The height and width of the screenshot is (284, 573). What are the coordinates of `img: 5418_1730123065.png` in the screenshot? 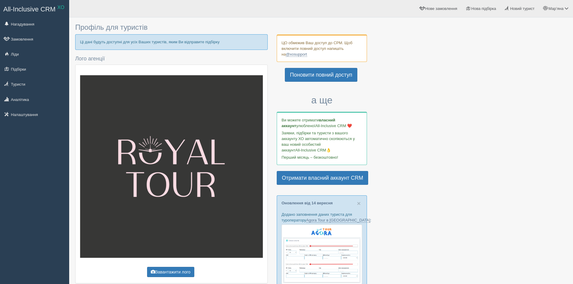 It's located at (172, 167).